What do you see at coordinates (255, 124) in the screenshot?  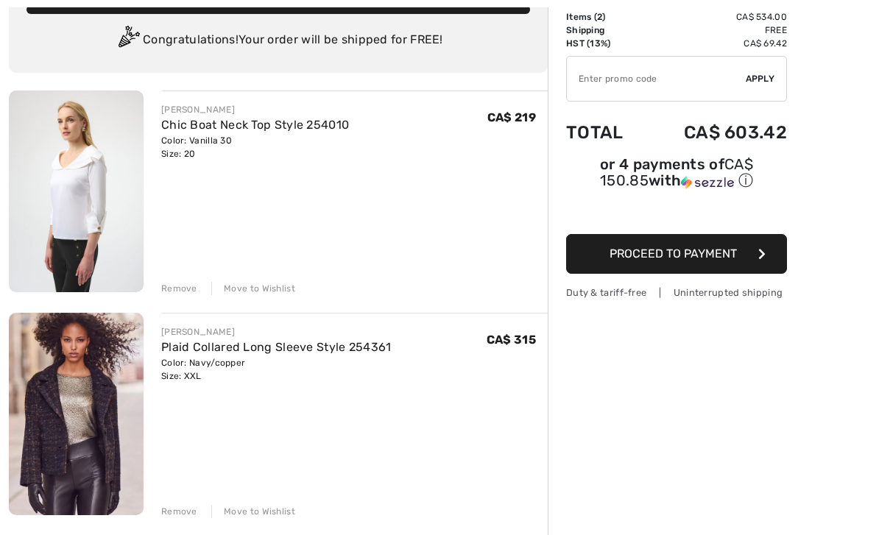 I see `a: Chic Boat Neck Top Style 254010` at bounding box center [255, 124].